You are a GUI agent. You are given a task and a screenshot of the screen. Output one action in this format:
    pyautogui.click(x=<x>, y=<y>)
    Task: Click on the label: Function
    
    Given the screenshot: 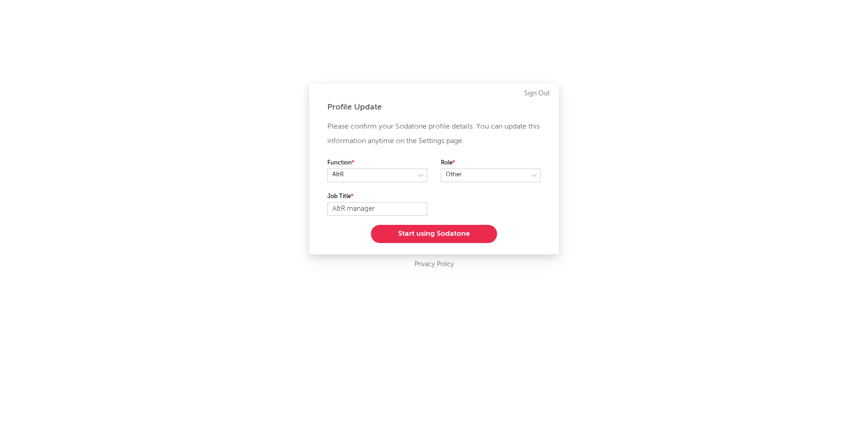 What is the action you would take?
    pyautogui.click(x=377, y=163)
    